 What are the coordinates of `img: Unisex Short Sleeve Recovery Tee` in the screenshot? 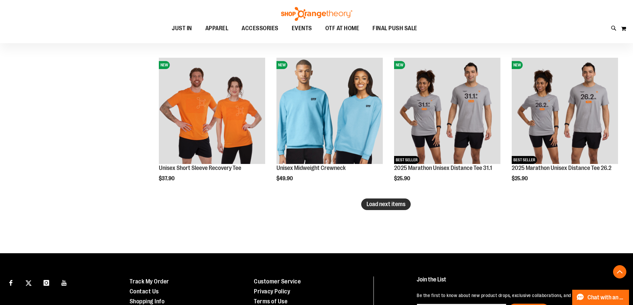 It's located at (212, 111).